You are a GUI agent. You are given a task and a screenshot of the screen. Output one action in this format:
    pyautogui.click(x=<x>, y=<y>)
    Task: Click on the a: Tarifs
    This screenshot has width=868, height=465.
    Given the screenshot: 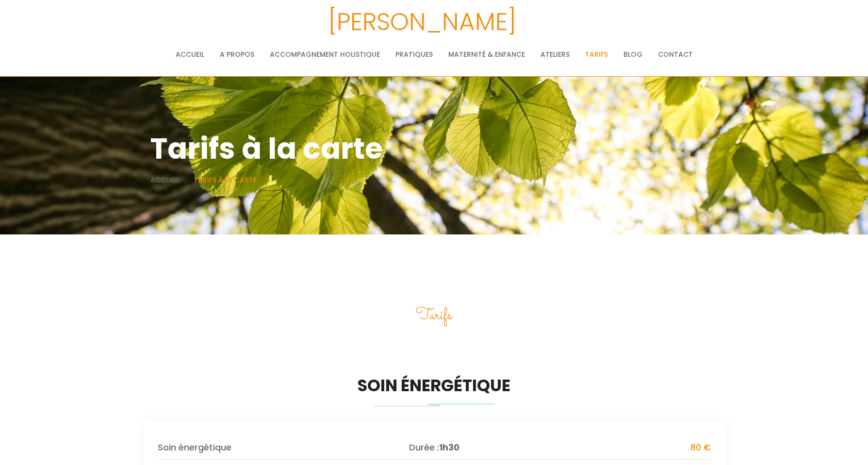 What is the action you would take?
    pyautogui.click(x=596, y=54)
    